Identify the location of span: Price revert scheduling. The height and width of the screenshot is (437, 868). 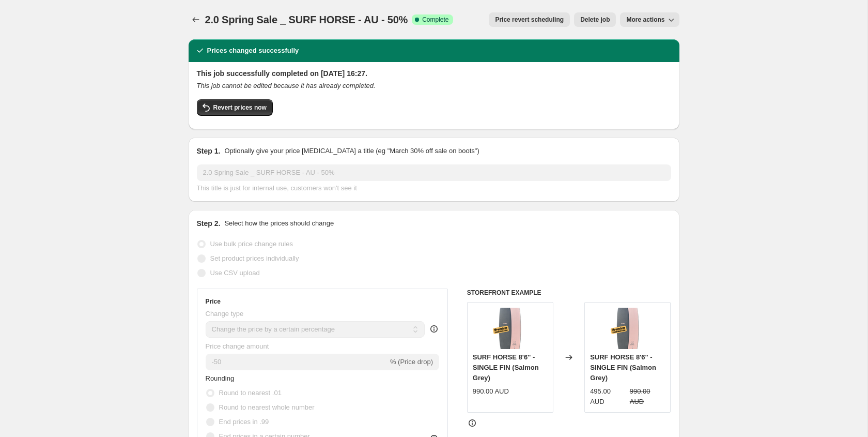
(529, 20).